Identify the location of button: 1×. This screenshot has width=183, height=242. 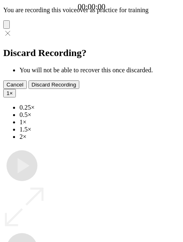
(9, 93).